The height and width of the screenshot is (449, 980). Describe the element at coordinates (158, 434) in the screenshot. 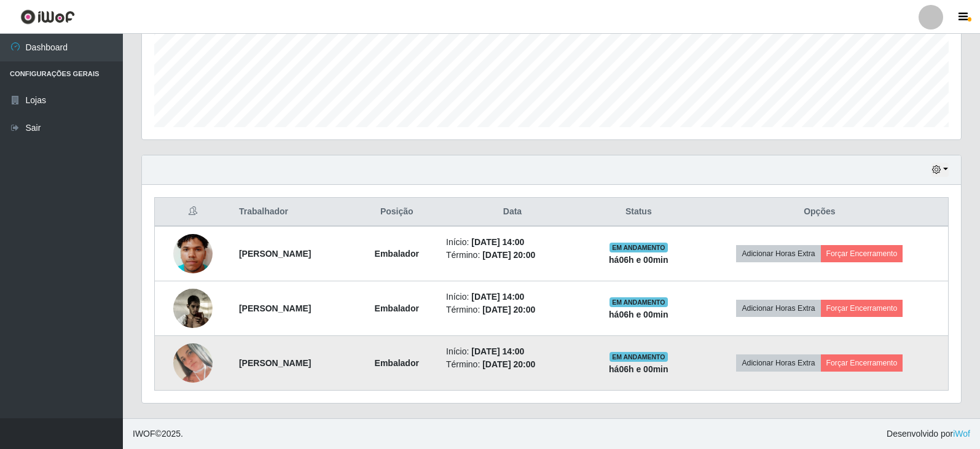

I see `span: © 2025 .` at that location.